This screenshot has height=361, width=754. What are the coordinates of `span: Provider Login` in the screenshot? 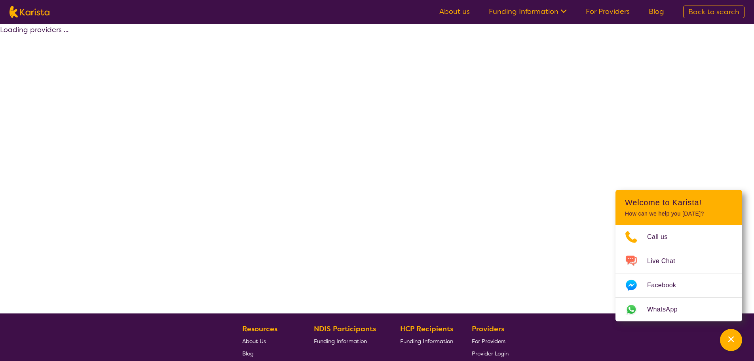 It's located at (490, 353).